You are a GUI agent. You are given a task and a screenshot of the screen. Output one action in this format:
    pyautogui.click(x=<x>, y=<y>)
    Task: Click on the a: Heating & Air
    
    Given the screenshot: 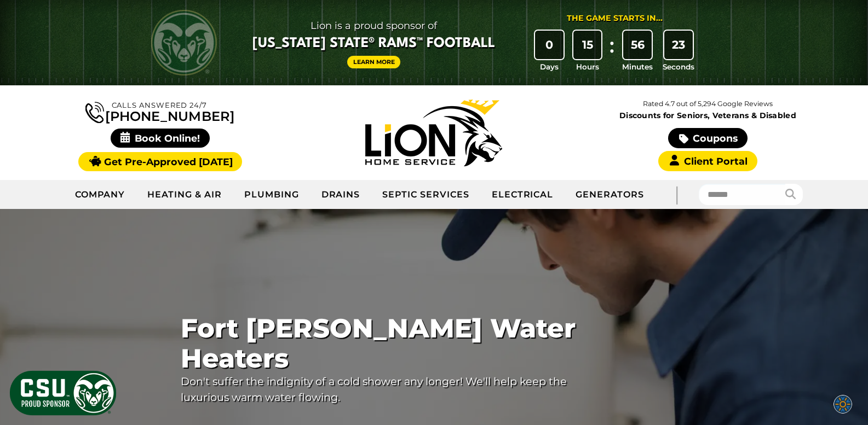 What is the action you would take?
    pyautogui.click(x=185, y=195)
    